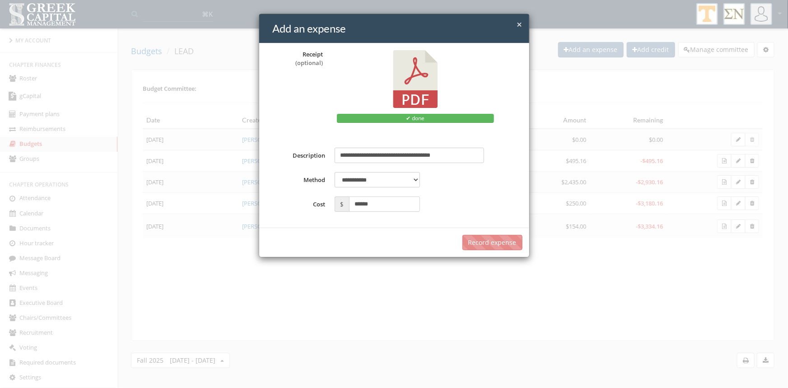 This screenshot has width=788, height=388. What do you see at coordinates (310, 63) in the screenshot?
I see `span: (optional)` at bounding box center [310, 63].